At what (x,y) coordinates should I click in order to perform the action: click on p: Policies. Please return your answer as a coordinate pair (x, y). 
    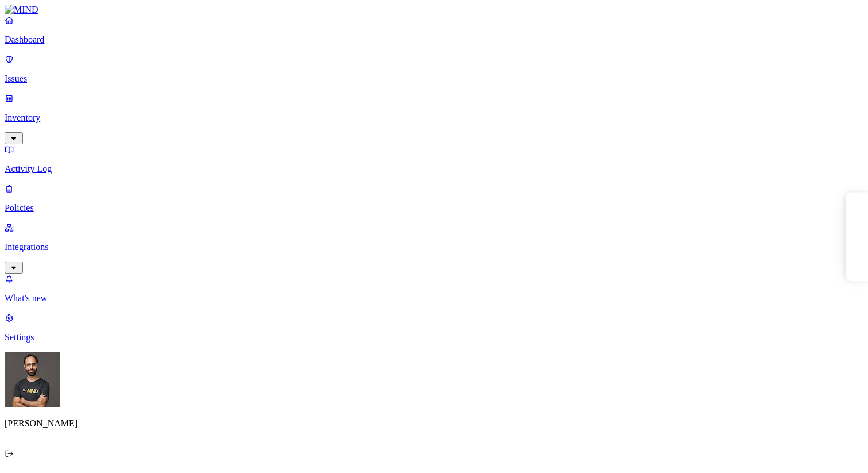
    Looking at the image, I should click on (434, 208).